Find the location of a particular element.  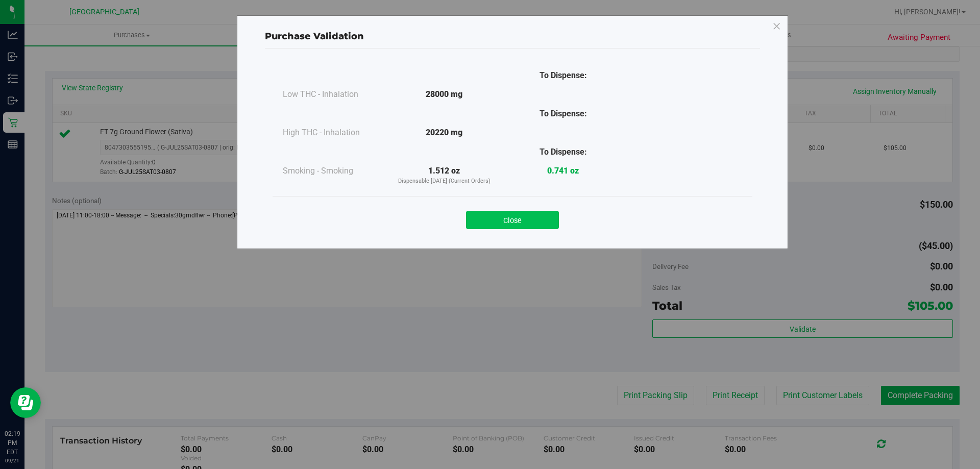

div: 20220 mg is located at coordinates (444, 133).